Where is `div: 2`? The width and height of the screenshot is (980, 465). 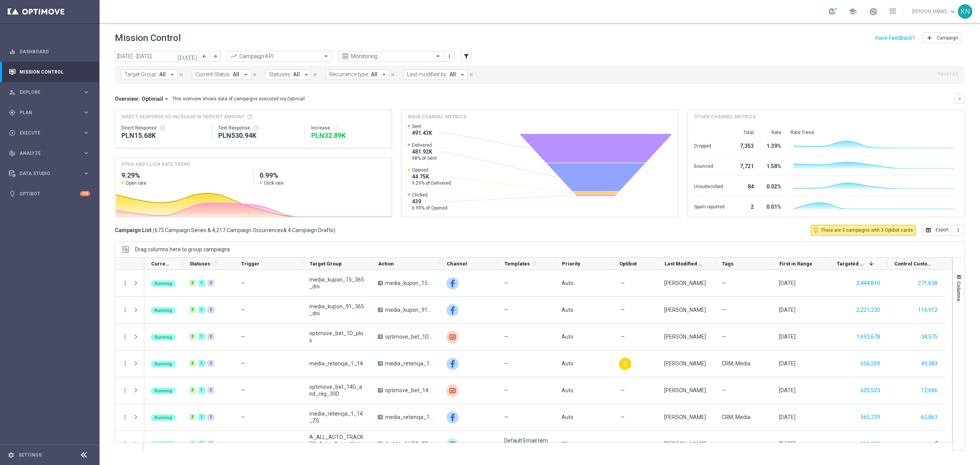
div: 2 is located at coordinates (744, 206).